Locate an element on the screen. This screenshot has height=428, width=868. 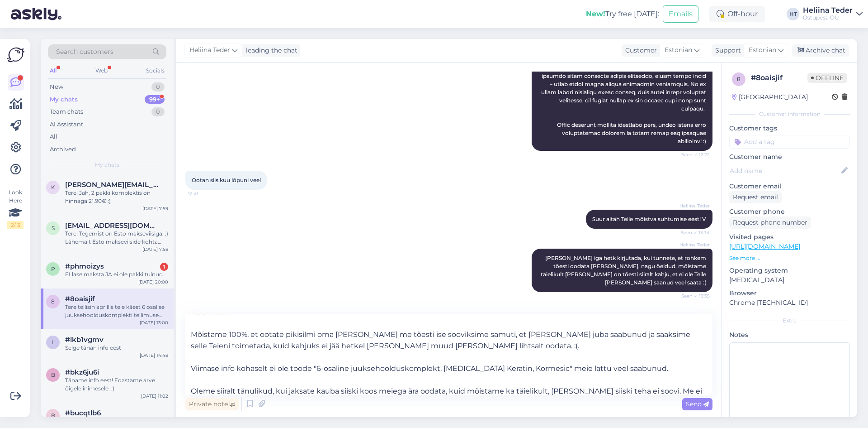
div: Tere tellisin aprillis teie käest 6 osalise juuksehoolduskomplekti tellimuse number 405667. [PERS... is located at coordinates (117, 311).